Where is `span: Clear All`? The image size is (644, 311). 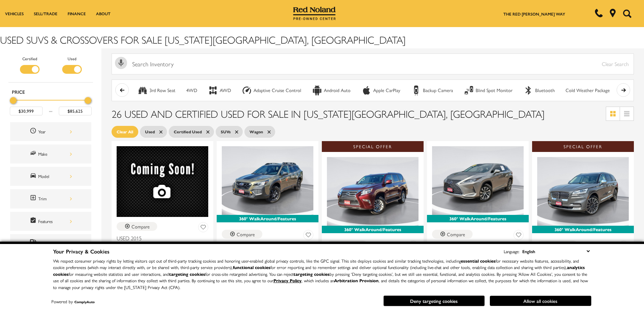 span: Clear All is located at coordinates (125, 132).